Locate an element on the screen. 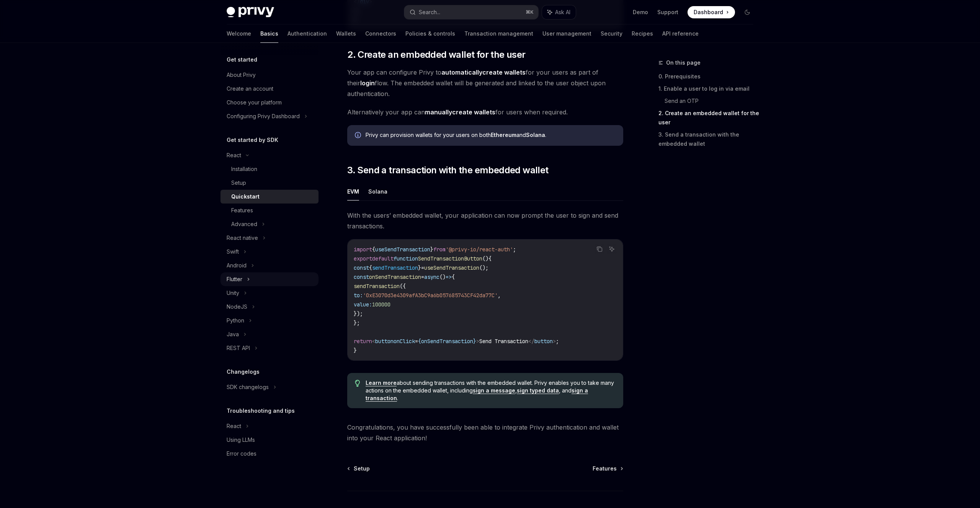 The height and width of the screenshot is (508, 980). span: import is located at coordinates (363, 249).